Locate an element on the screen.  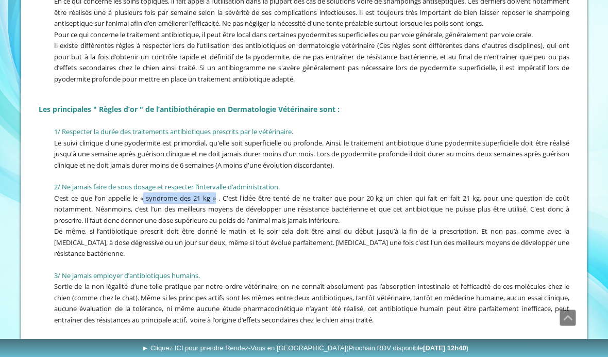
span: (Prochain RDV disponible ) is located at coordinates (407, 347).